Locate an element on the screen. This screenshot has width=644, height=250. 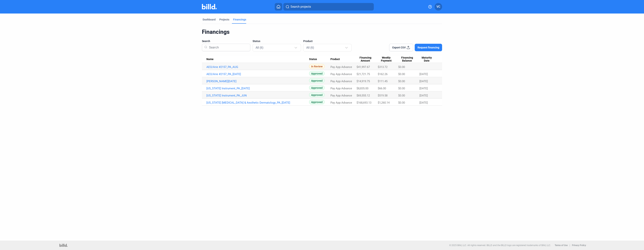
div: Weekly Payment is located at coordinates (388, 60).